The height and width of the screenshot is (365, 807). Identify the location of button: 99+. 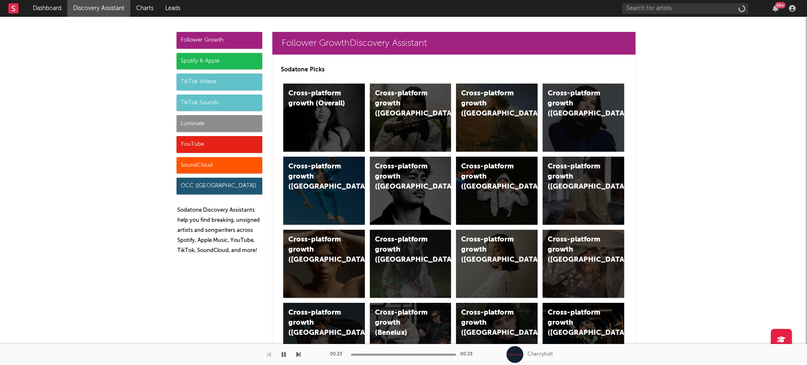
(775, 8).